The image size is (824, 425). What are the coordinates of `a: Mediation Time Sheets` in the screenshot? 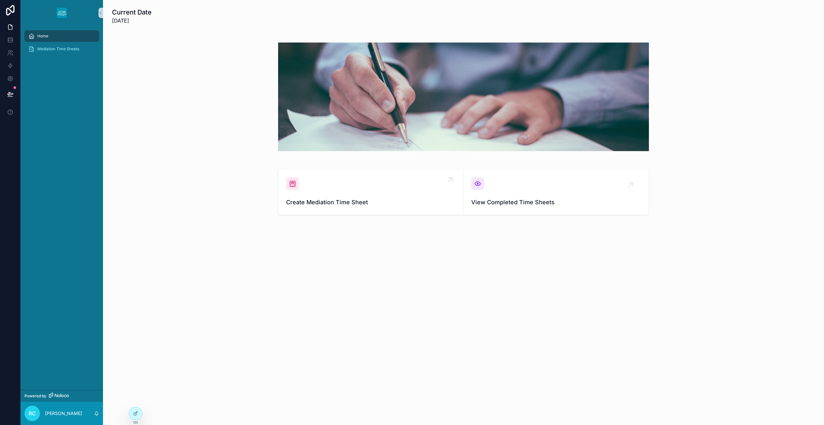 It's located at (62, 49).